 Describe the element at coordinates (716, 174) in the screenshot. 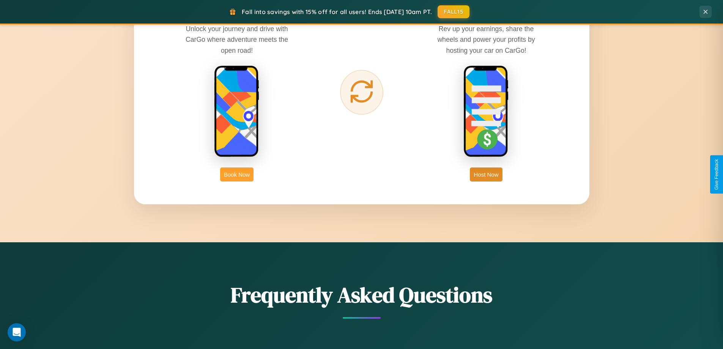

I see `div: Give Feedback` at that location.